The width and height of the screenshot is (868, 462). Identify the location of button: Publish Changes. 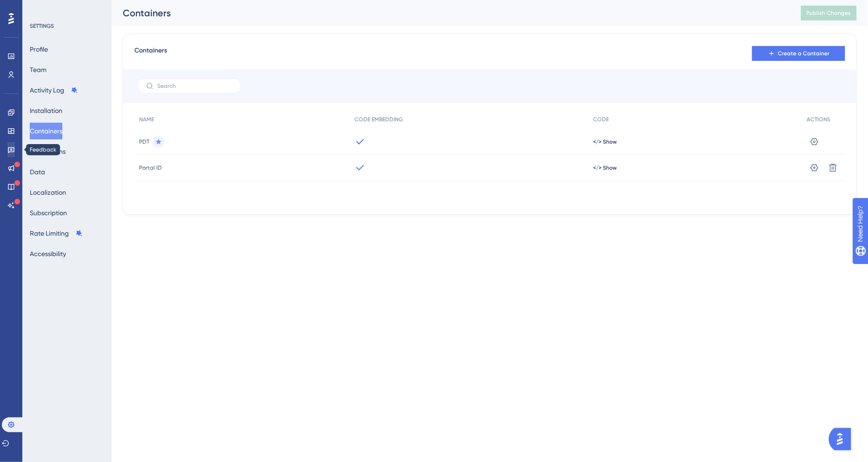
(829, 13).